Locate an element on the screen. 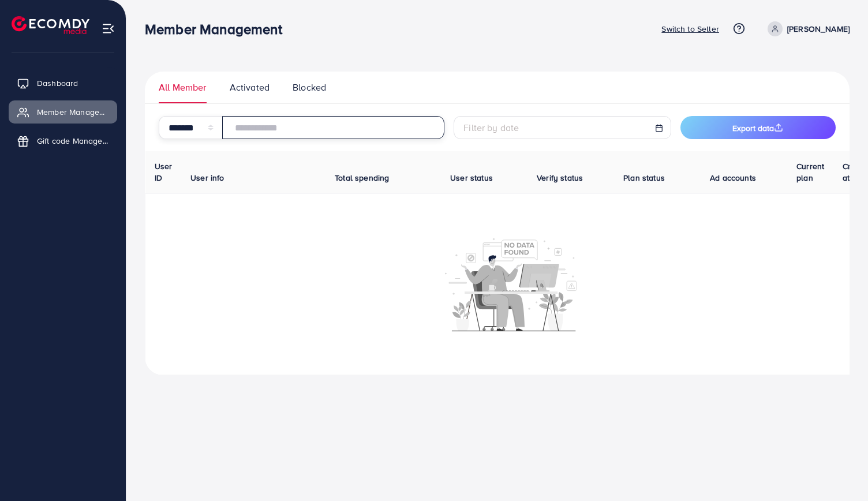 The image size is (868, 501). span: User info is located at coordinates (207, 178).